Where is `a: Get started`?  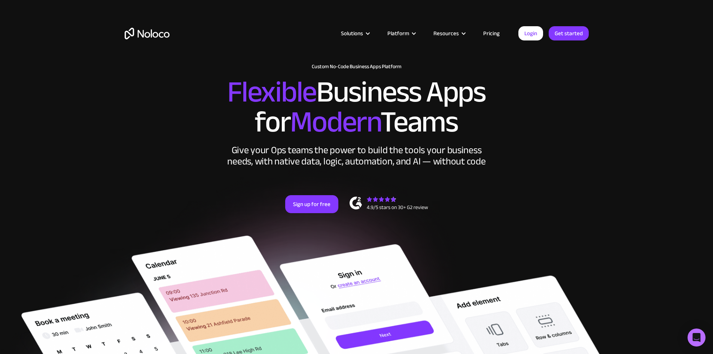
a: Get started is located at coordinates (568, 33).